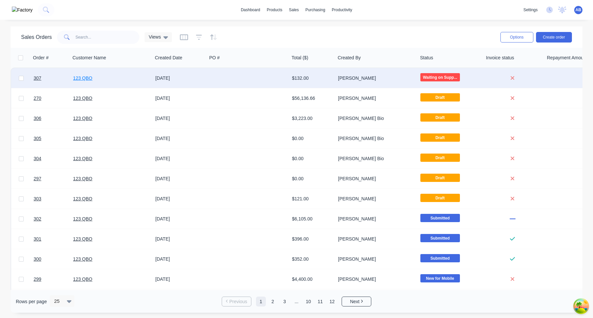 This screenshot has width=593, height=318. I want to click on div: purchasing, so click(315, 10).